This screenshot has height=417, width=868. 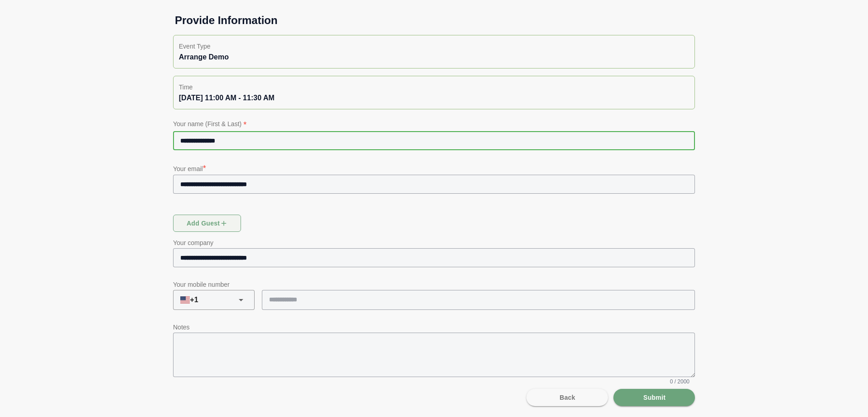 What do you see at coordinates (207, 223) in the screenshot?
I see `button: Add guest` at bounding box center [207, 223].